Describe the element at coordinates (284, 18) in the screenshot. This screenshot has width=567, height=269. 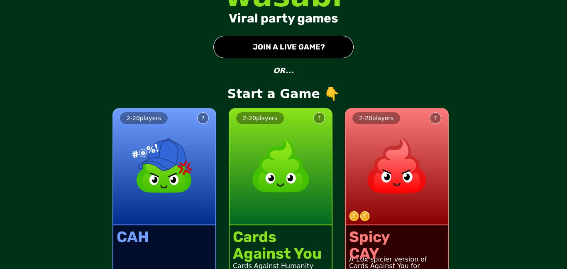
I see `div: Viral party games` at that location.